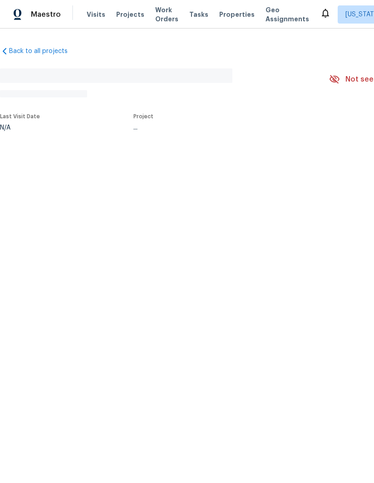 This screenshot has height=483, width=374. I want to click on span: Work Orders, so click(166, 15).